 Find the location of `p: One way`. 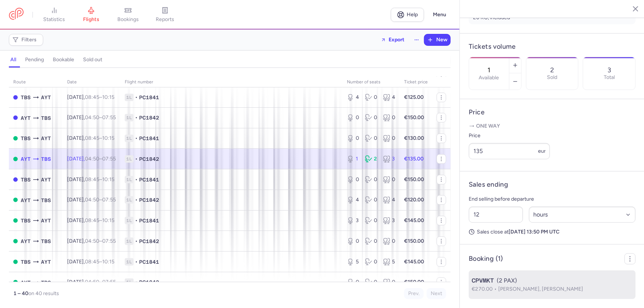

p: One way is located at coordinates (552, 126).